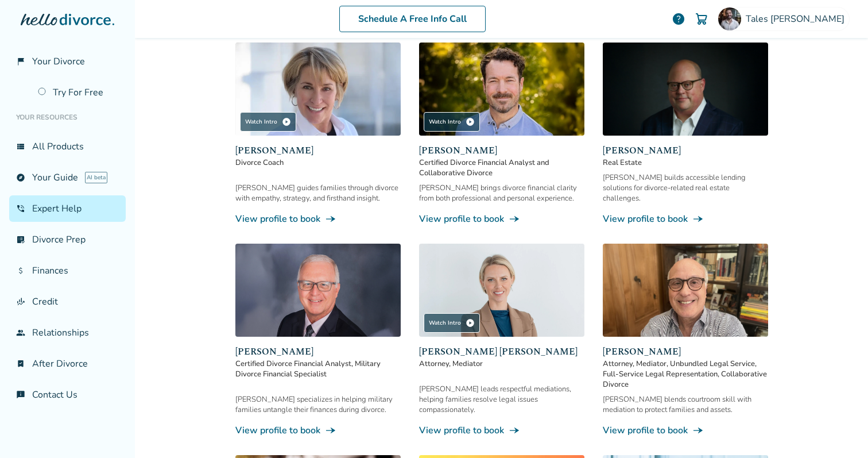  What do you see at coordinates (685, 290) in the screenshot?
I see `img: Michael Hiller` at bounding box center [685, 290].